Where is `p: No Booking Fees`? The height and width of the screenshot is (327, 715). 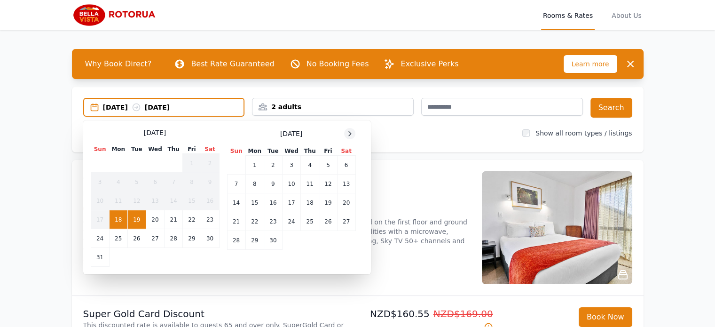
p: No Booking Fees is located at coordinates (338, 64).